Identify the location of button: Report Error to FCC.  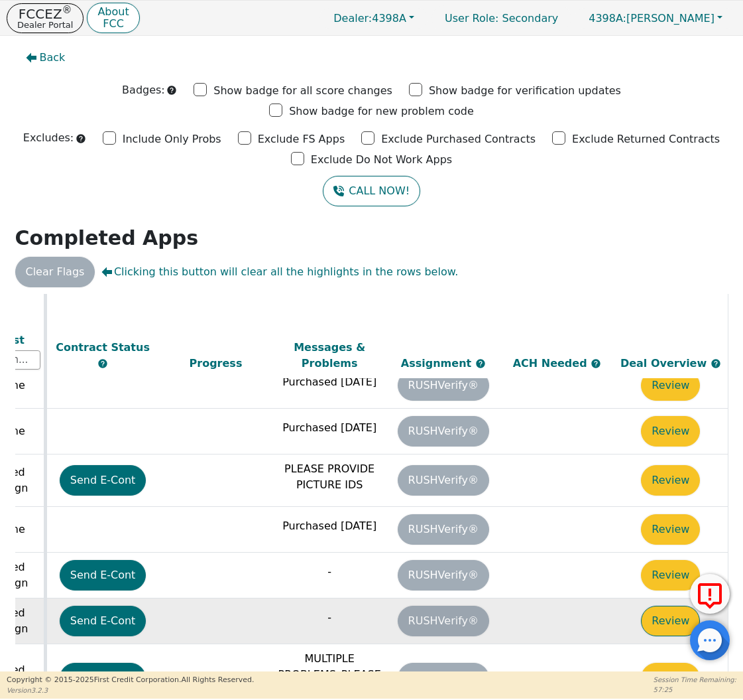
(710, 594).